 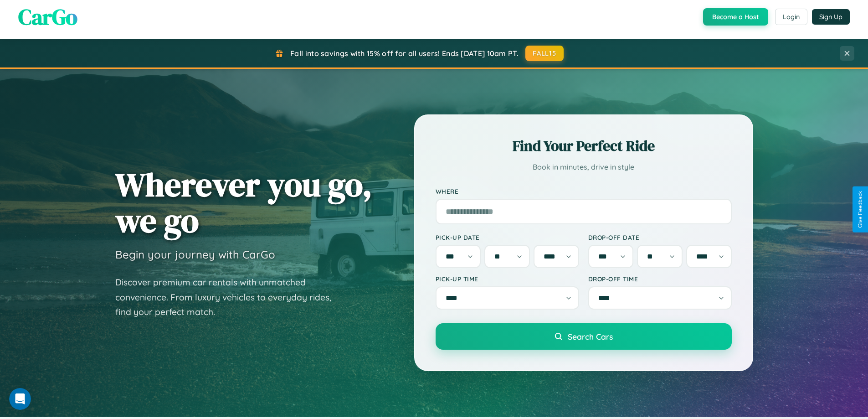 I want to click on button: Login, so click(x=791, y=17).